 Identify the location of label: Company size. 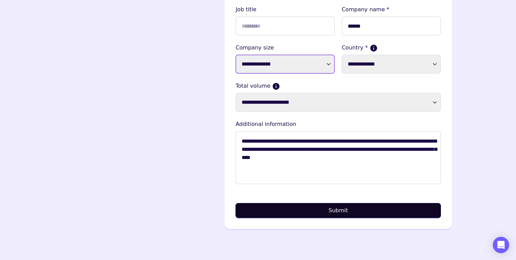
(285, 48).